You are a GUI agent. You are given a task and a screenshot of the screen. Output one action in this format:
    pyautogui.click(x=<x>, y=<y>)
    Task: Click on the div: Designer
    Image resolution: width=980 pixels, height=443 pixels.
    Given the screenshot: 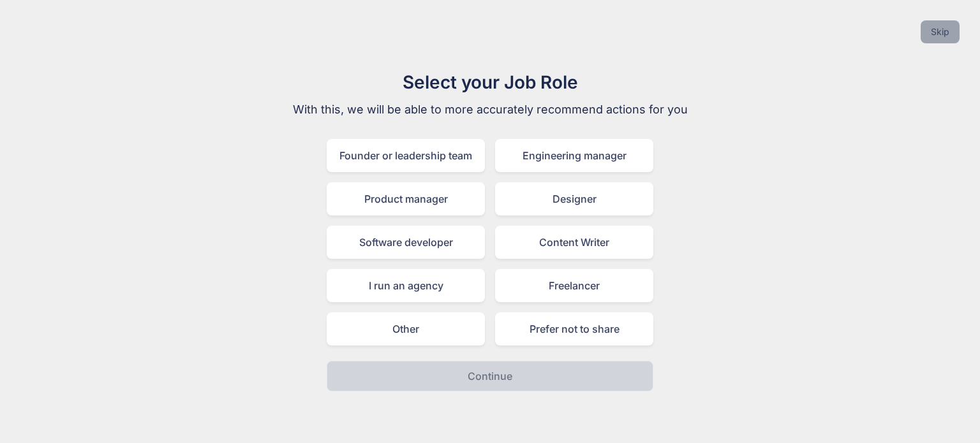 What is the action you would take?
    pyautogui.click(x=574, y=199)
    